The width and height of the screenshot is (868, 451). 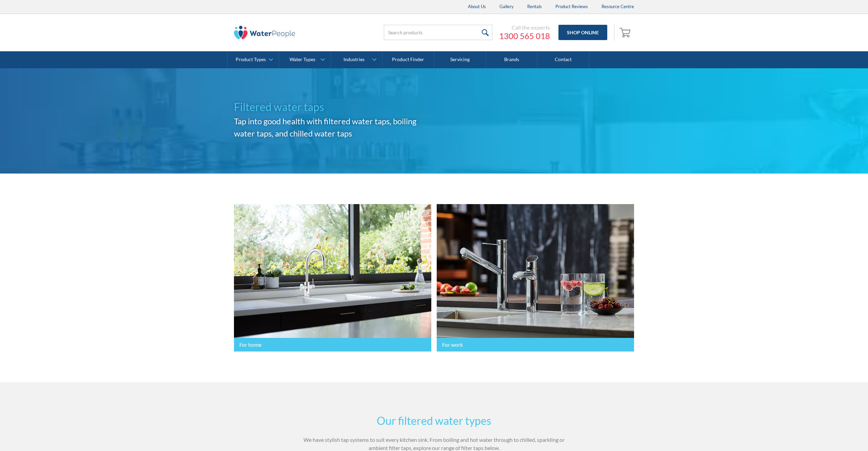 What do you see at coordinates (525, 28) in the screenshot?
I see `div: Call the experts` at bounding box center [525, 28].